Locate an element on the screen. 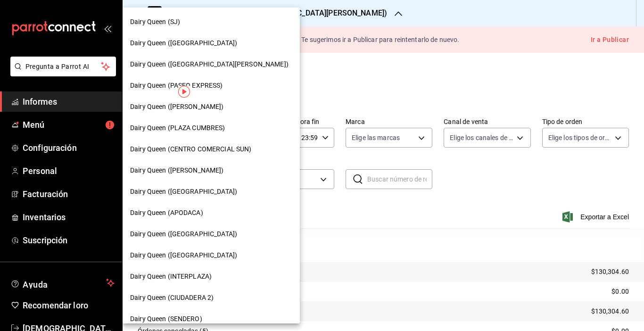 The image size is (644, 331). div: Dairy Queen (APODACA) is located at coordinates (211, 213).